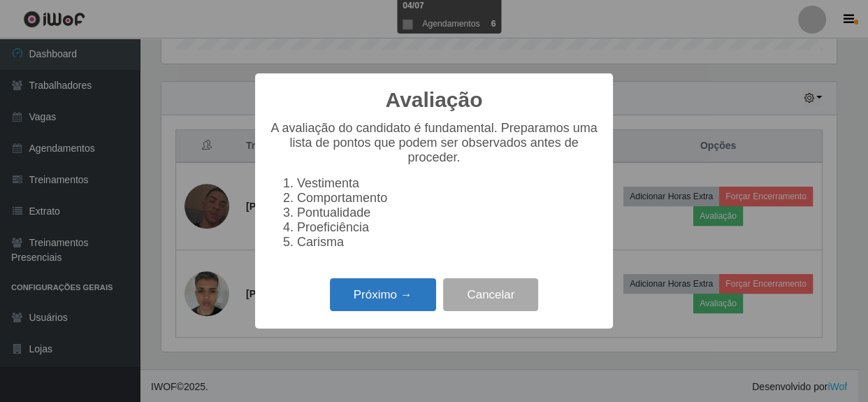 The image size is (868, 402). What do you see at coordinates (434, 100) in the screenshot?
I see `h2: Avaliação` at bounding box center [434, 100].